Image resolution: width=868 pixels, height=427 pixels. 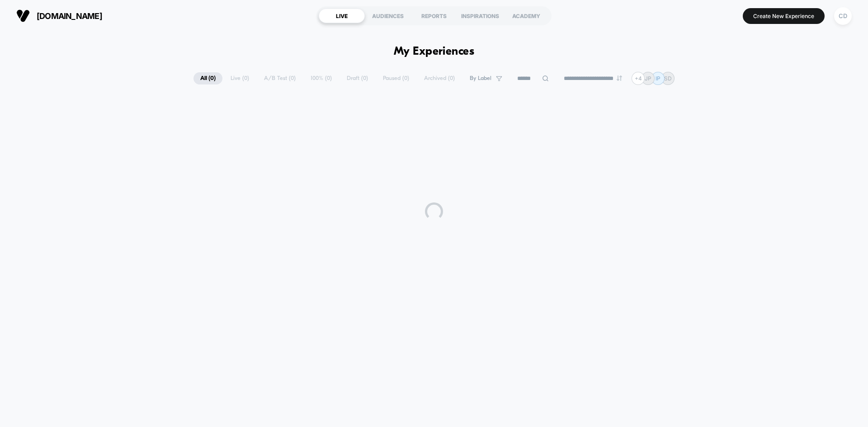 What do you see at coordinates (208, 78) in the screenshot?
I see `span: All ( 0 )` at bounding box center [208, 78].